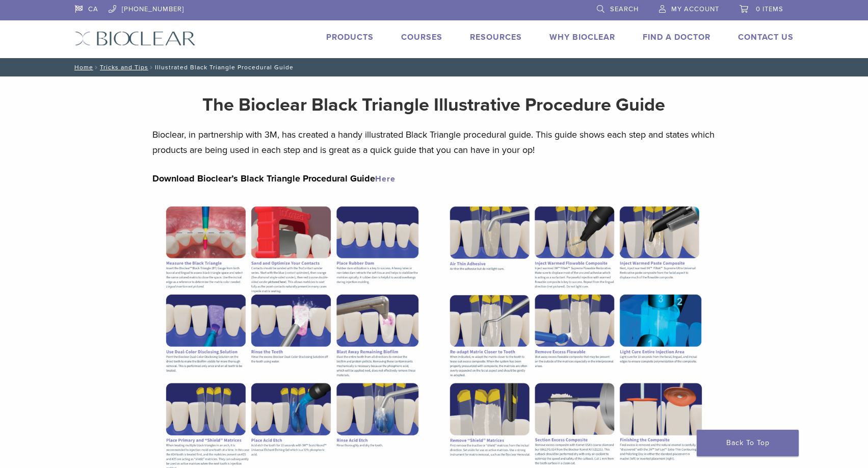 This screenshot has height=468, width=868. Describe the element at coordinates (434, 67) in the screenshot. I see `nav: Illustrated Black Triangle Procedural Guide` at that location.